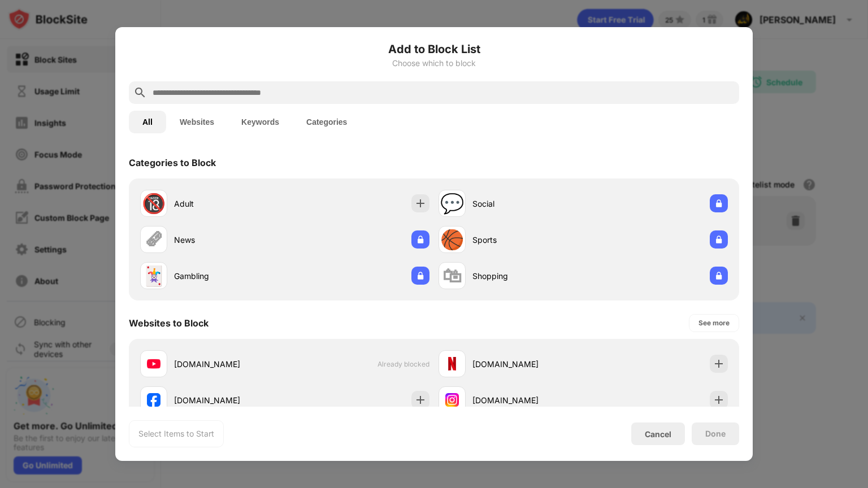 The image size is (868, 488). Describe the element at coordinates (230, 239) in the screenshot. I see `div: News` at that location.